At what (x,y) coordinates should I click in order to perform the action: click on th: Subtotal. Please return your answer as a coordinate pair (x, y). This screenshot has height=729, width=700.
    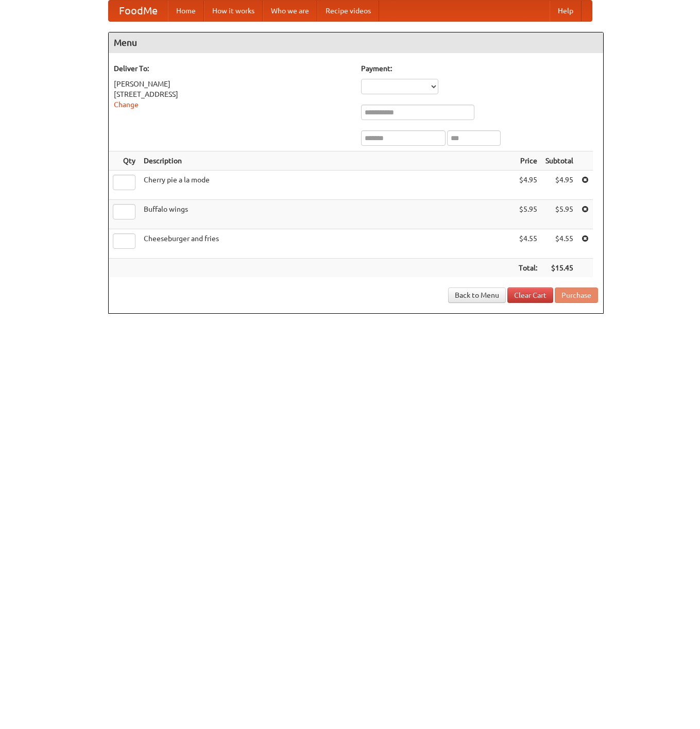
    Looking at the image, I should click on (559, 161).